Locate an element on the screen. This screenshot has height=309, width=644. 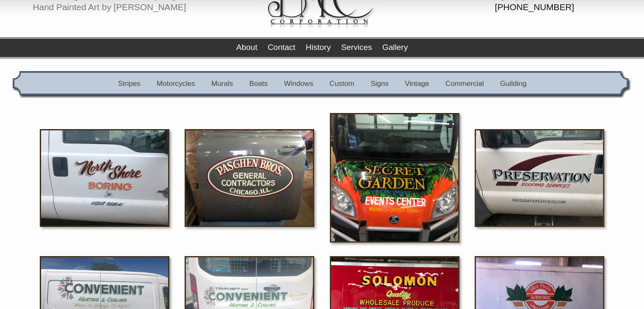
a: Stripes is located at coordinates (129, 84).